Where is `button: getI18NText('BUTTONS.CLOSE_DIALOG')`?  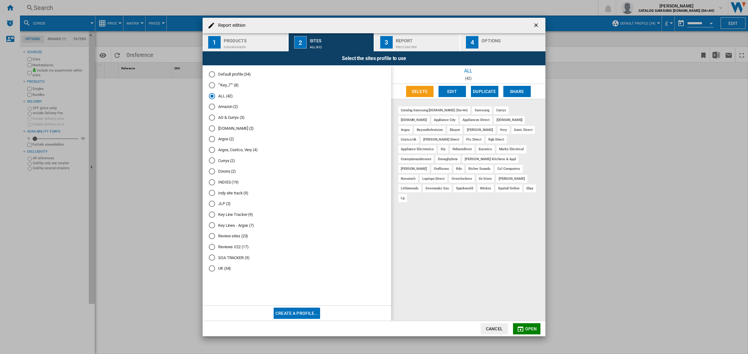
button: getI18NText('BUTTONS.CLOSE_DIALOG') is located at coordinates (536, 26).